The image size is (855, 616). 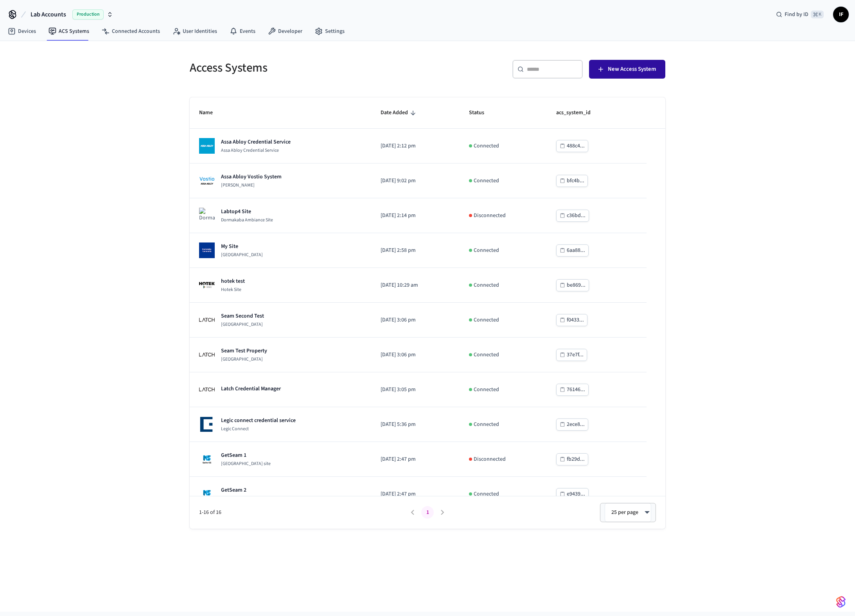 What do you see at coordinates (302, 512) in the screenshot?
I see `span: 1-16 of 16` at bounding box center [302, 512].